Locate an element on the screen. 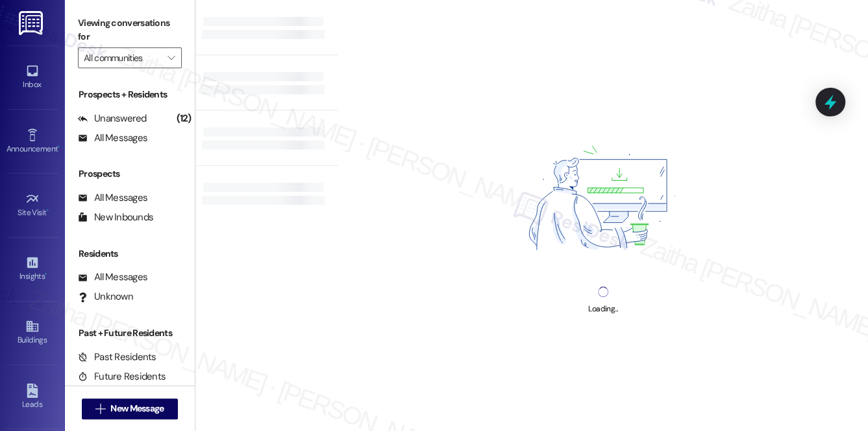 The height and width of the screenshot is (431, 868). label: Viewing conversations for is located at coordinates (130, 30).